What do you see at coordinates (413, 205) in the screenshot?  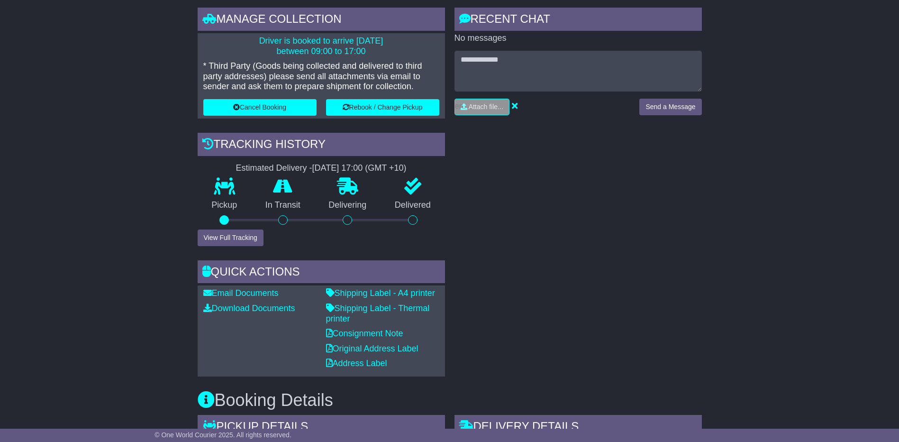 I see `p: Delivered` at bounding box center [413, 205].